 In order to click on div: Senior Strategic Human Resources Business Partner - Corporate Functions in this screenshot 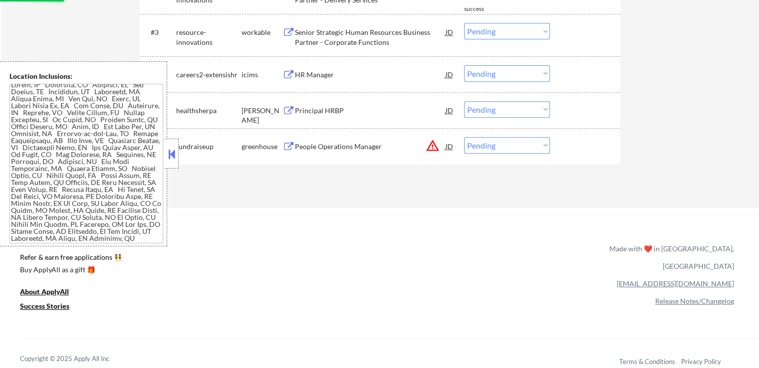, I will do `click(370, 37)`.